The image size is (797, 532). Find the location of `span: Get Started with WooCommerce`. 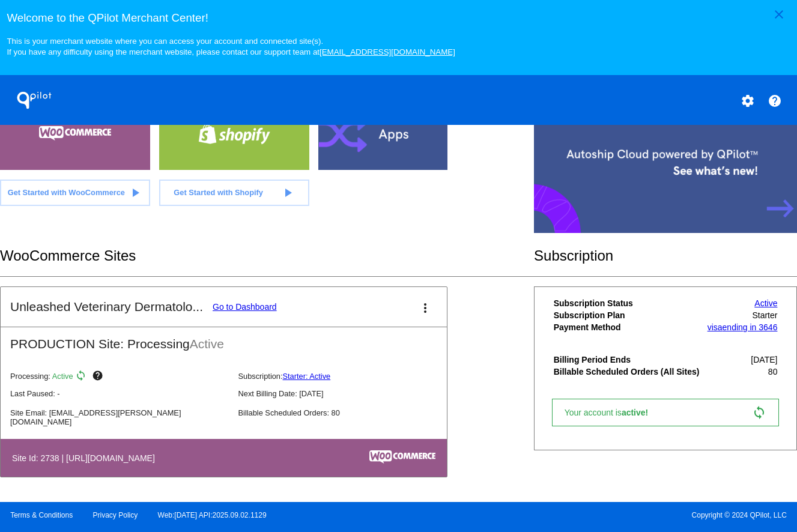

span: Get Started with WooCommerce is located at coordinates (66, 192).